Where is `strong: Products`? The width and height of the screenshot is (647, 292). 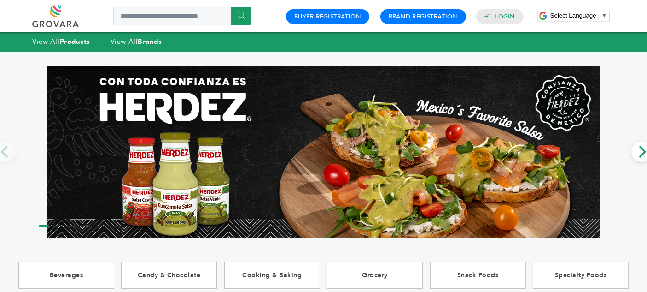
strong: Products is located at coordinates (75, 41).